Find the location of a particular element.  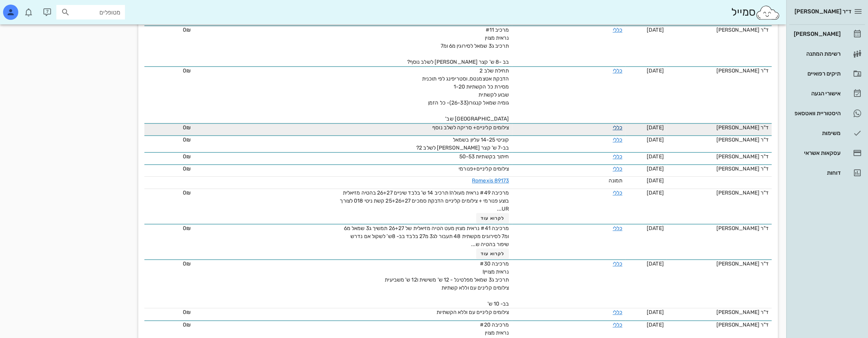

a: Romexis 89173 is located at coordinates (490, 181).